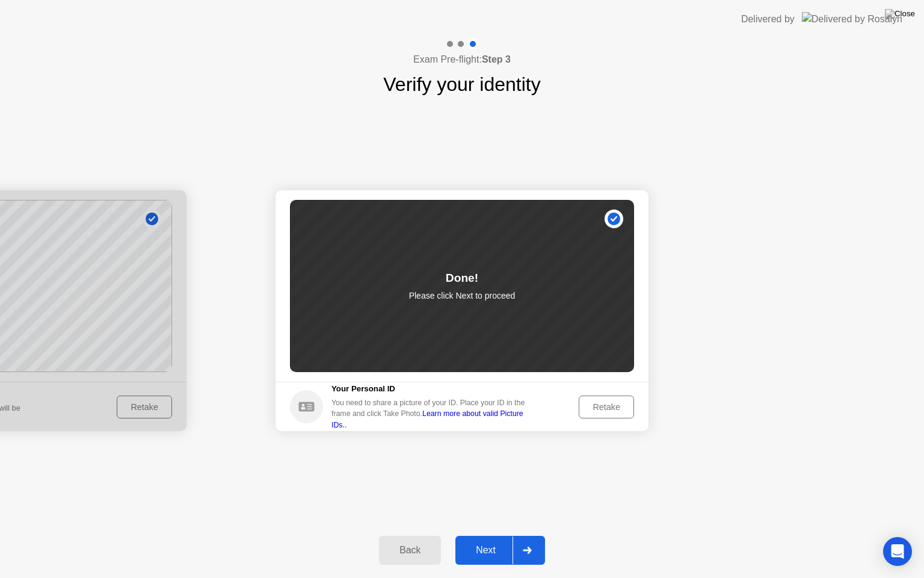 Image resolution: width=924 pixels, height=578 pixels. What do you see at coordinates (462, 278) in the screenshot?
I see `div: Done!` at bounding box center [462, 278].